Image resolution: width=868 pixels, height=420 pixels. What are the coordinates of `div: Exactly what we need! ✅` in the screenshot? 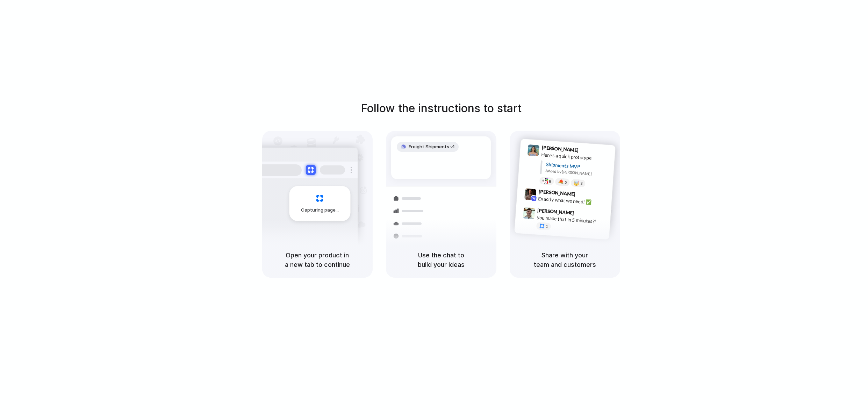 It's located at (573, 201).